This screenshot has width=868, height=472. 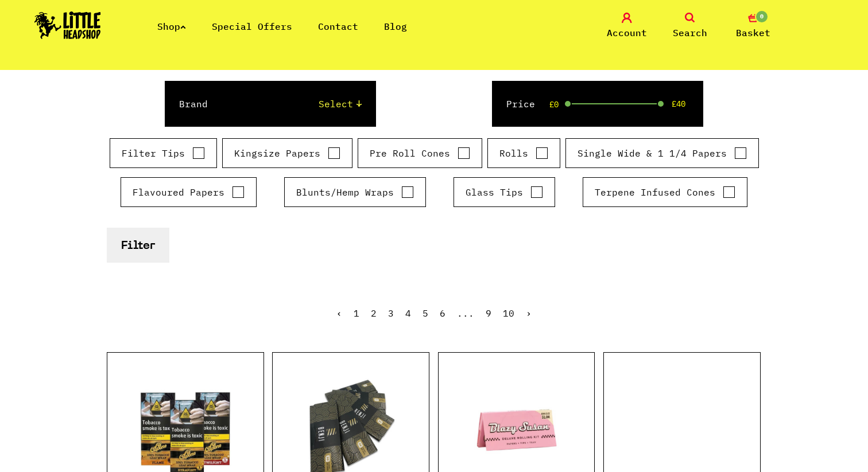 What do you see at coordinates (395, 26) in the screenshot?
I see `a: Blog` at bounding box center [395, 26].